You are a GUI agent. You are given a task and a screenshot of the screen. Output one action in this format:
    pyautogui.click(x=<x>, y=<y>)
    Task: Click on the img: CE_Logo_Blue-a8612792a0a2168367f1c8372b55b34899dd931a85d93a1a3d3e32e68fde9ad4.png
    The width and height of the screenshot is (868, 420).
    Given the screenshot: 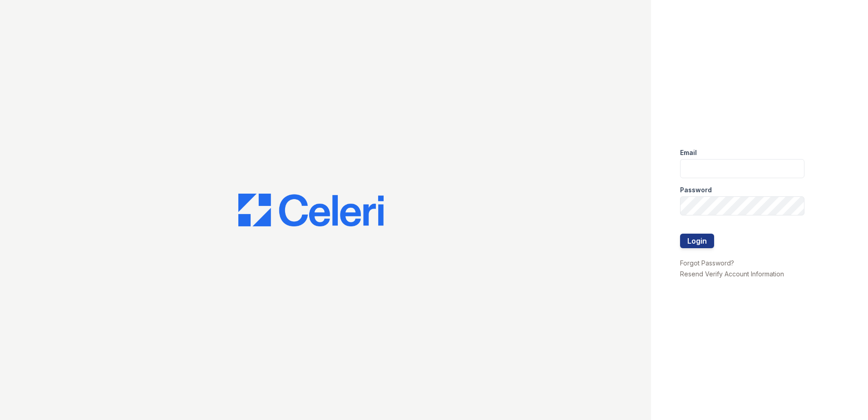 What is the action you would take?
    pyautogui.click(x=311, y=210)
    